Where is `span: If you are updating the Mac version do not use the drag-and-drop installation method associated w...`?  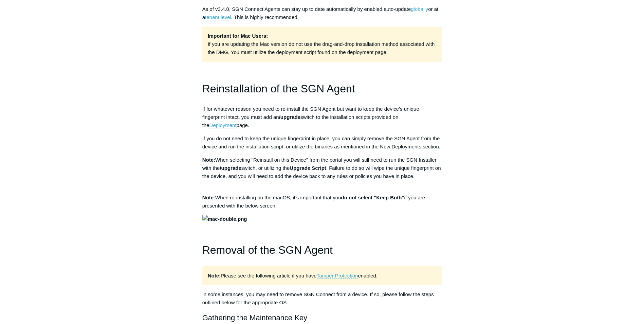
span: If you are updating the Mac version do not use the drag-and-drop installation method associated w... is located at coordinates (321, 44).